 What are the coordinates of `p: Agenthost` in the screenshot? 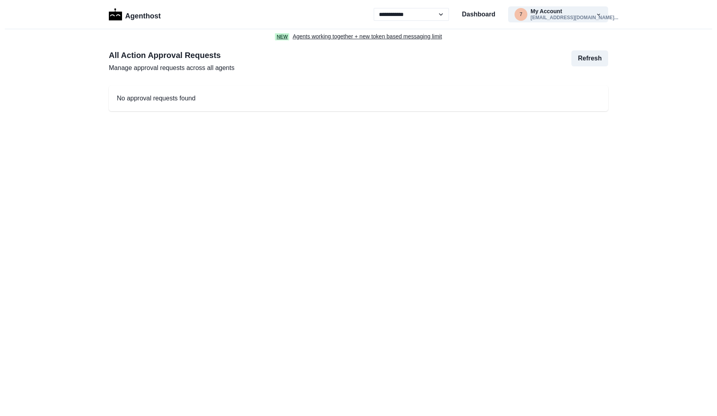 It's located at (143, 14).